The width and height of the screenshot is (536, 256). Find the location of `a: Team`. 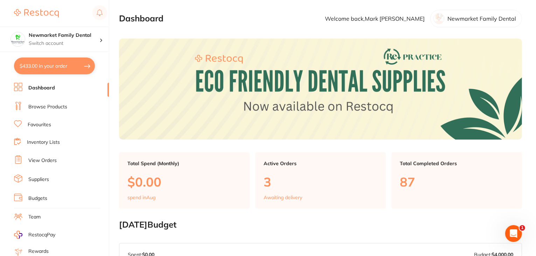

a: Team is located at coordinates (34, 217).